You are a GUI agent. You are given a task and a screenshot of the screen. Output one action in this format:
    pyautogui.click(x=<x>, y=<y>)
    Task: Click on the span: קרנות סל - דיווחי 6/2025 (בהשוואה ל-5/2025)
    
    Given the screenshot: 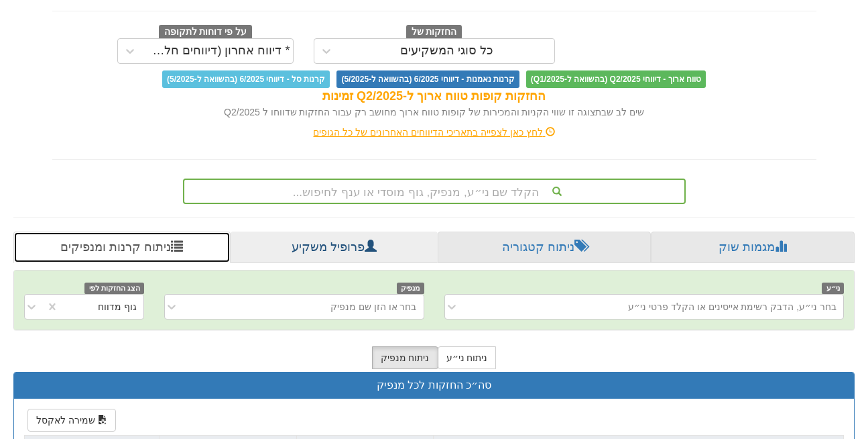 What is the action you would take?
    pyautogui.click(x=246, y=79)
    